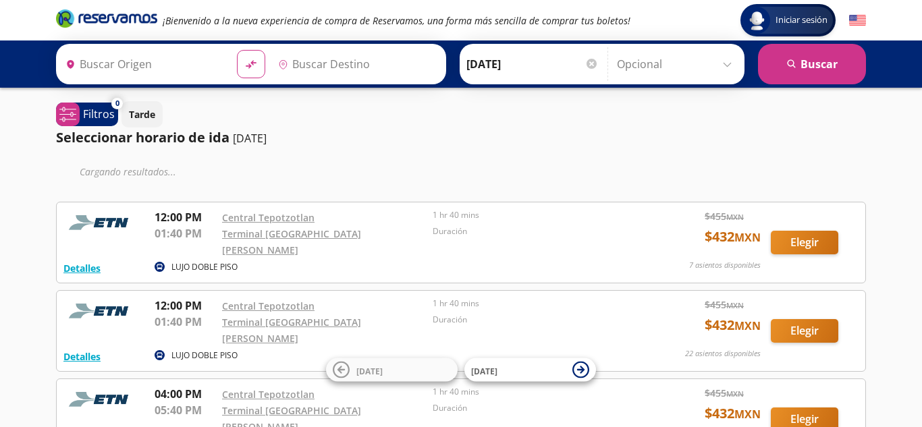 The image size is (922, 427). Describe the element at coordinates (107, 20) in the screenshot. I see `a: Brand Logo` at that location.